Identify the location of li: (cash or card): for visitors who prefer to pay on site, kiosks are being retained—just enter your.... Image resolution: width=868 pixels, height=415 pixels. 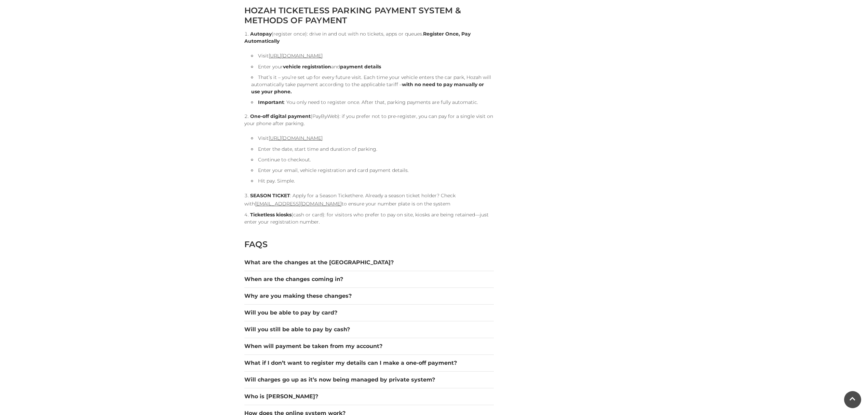
(369, 218).